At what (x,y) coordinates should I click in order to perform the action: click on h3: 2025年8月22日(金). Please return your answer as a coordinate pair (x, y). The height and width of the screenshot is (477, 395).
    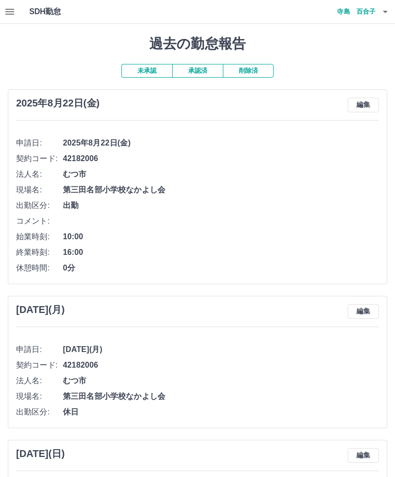
    Looking at the image, I should click on (58, 103).